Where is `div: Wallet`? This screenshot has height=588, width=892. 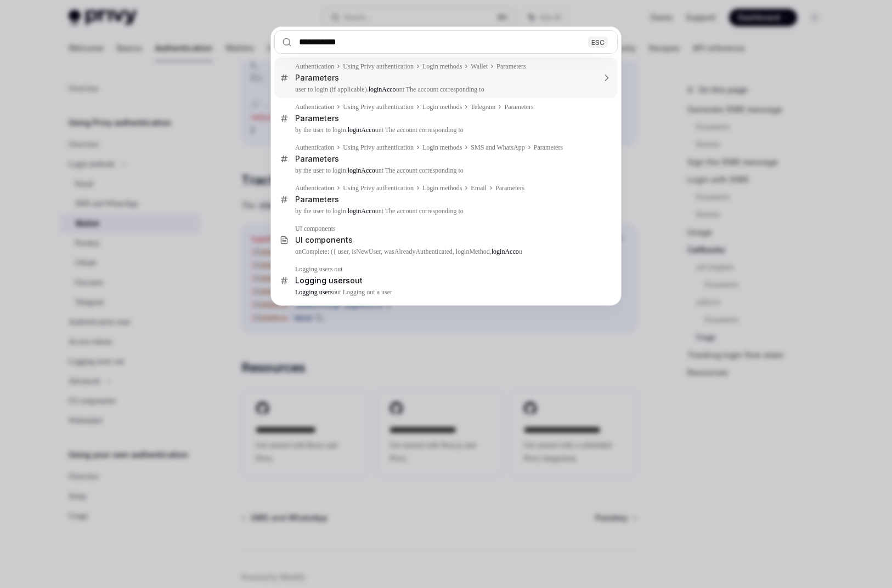
div: Wallet is located at coordinates (479, 66).